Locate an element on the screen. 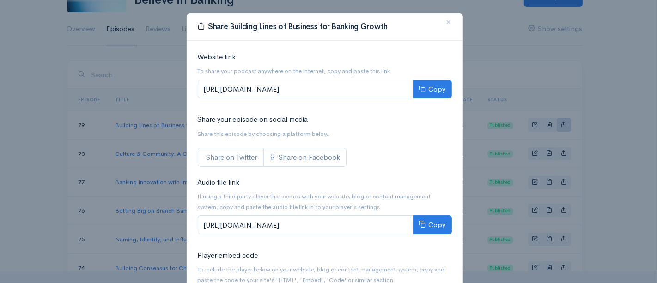  a: Share on Twitter is located at coordinates (231, 157).